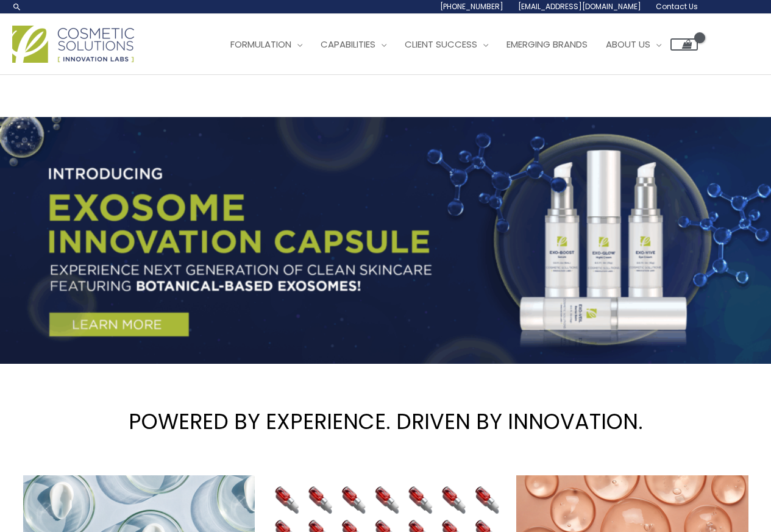 The width and height of the screenshot is (771, 532). What do you see at coordinates (267, 45) in the screenshot?
I see `a: Formulation` at bounding box center [267, 45].